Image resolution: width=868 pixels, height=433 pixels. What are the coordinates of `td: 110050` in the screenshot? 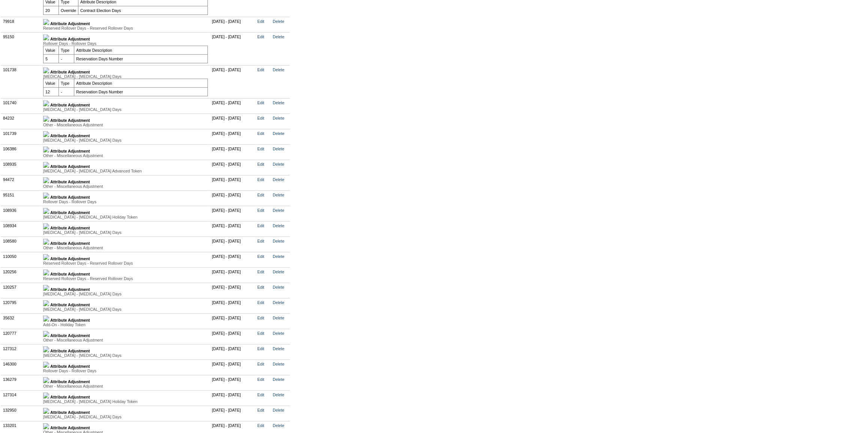 It's located at (21, 260).